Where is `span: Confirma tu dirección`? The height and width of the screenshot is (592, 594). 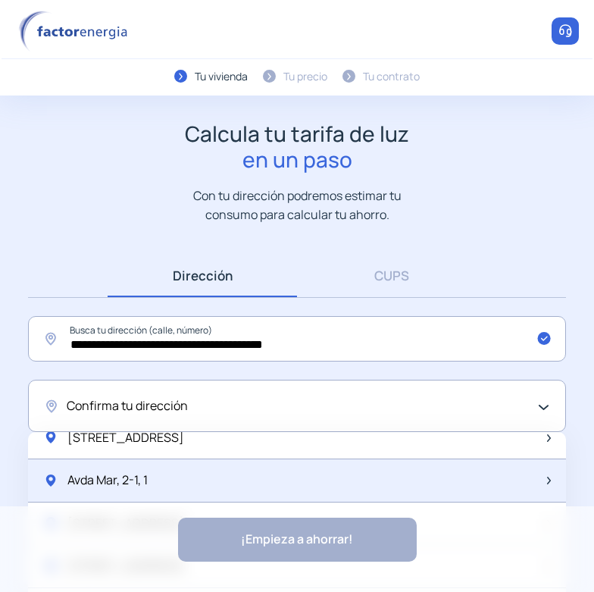 span: Confirma tu dirección is located at coordinates (127, 406).